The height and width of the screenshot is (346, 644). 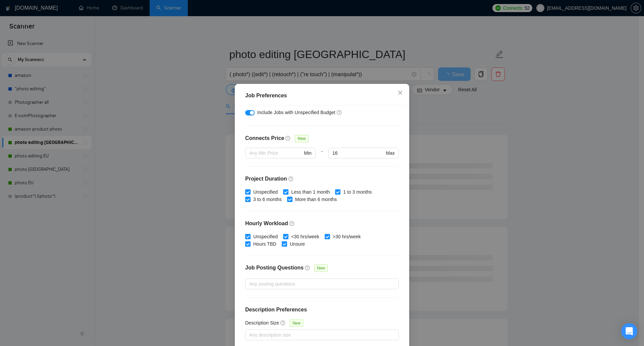 What do you see at coordinates (297, 244) in the screenshot?
I see `span: Unsure` at bounding box center [297, 244].